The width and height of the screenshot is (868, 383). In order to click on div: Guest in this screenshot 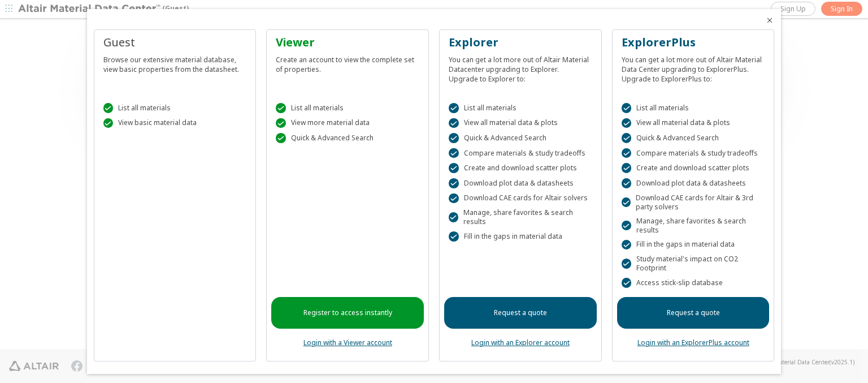, I will do `click(175, 42)`.